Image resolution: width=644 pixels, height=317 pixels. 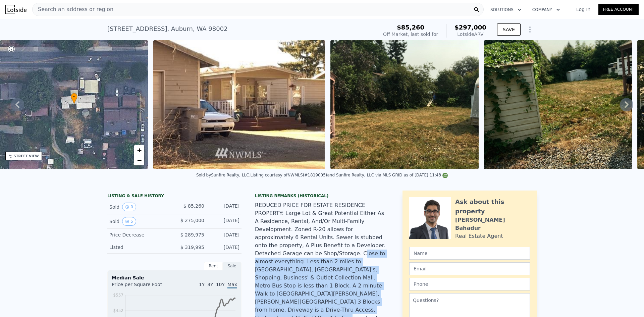 What do you see at coordinates (118, 311) in the screenshot?
I see `tspan: $452` at bounding box center [118, 311].